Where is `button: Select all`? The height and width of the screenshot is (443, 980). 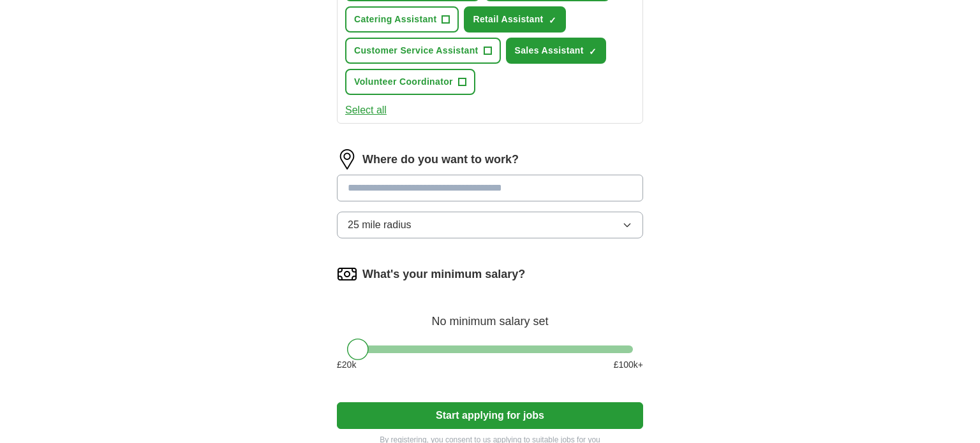 button: Select all is located at coordinates (366, 111).